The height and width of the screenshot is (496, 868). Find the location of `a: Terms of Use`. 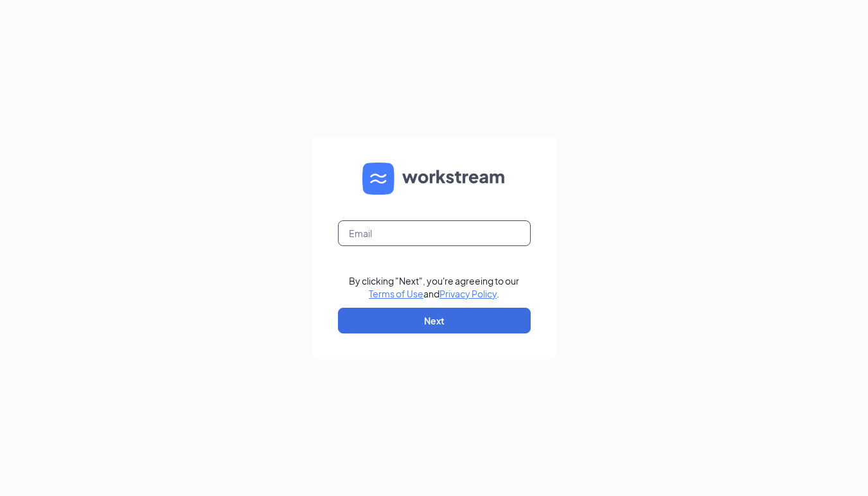

a: Terms of Use is located at coordinates (396, 293).